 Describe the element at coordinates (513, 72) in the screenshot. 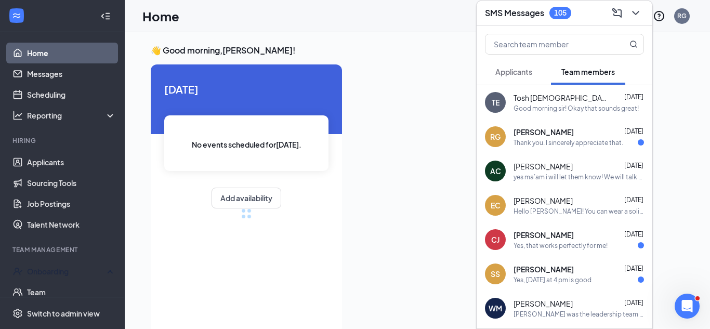

I see `span: Applicants` at that location.